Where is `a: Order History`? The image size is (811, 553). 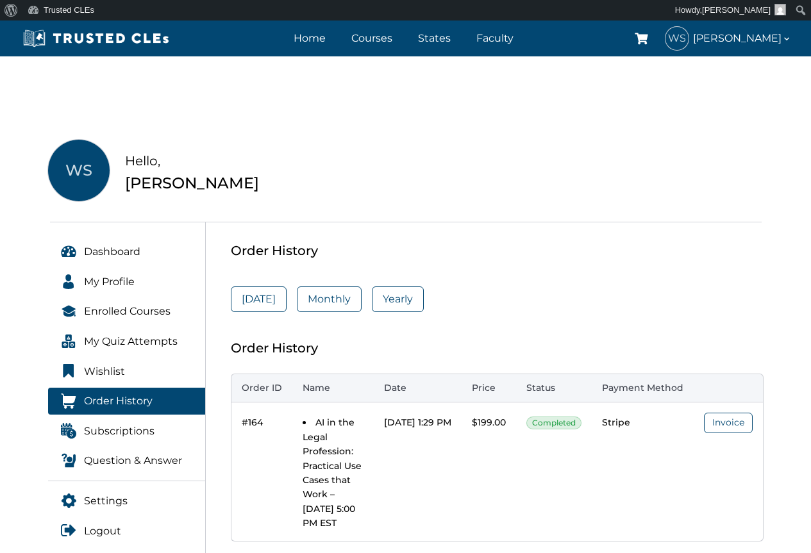
a: Order History is located at coordinates (127, 401).